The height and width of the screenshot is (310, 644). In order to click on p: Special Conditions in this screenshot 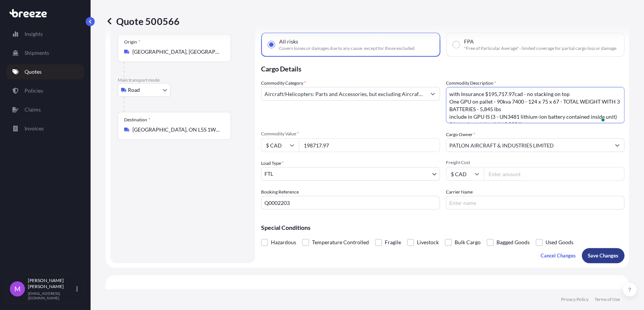, I will do `click(442, 227)`.